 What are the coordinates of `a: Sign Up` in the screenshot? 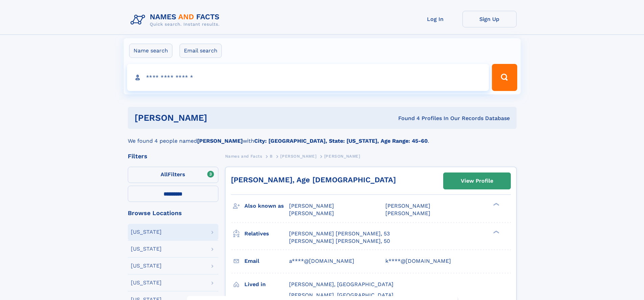 It's located at (489, 19).